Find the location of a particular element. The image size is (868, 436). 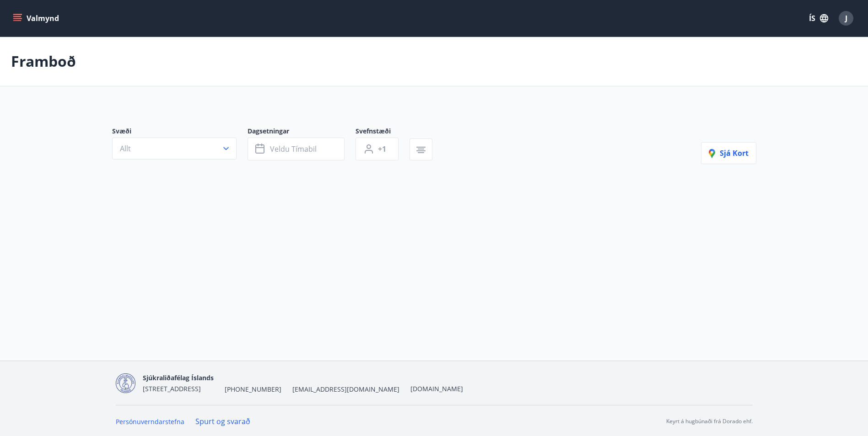

a: Persónuverndarstefna is located at coordinates (150, 421).